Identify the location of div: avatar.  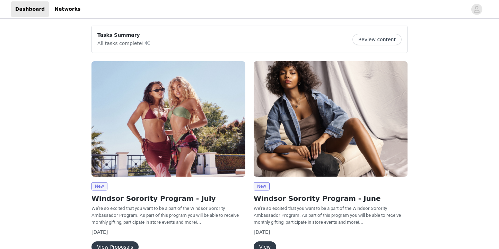
(476, 9).